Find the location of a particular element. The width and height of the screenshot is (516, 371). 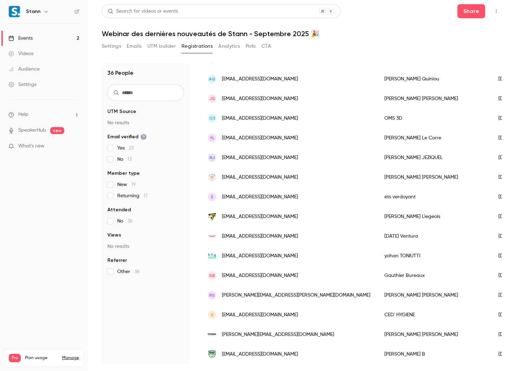

span: Other is located at coordinates (128, 272).